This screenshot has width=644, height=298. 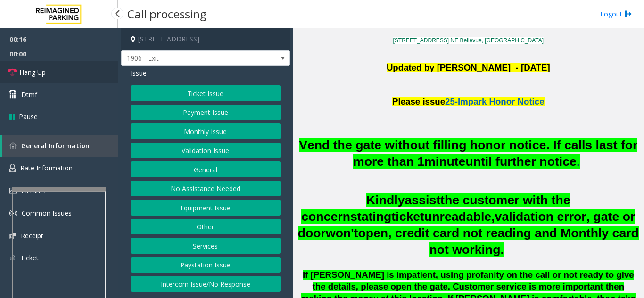 What do you see at coordinates (408, 216) in the screenshot?
I see `span: ticket` at bounding box center [408, 216].